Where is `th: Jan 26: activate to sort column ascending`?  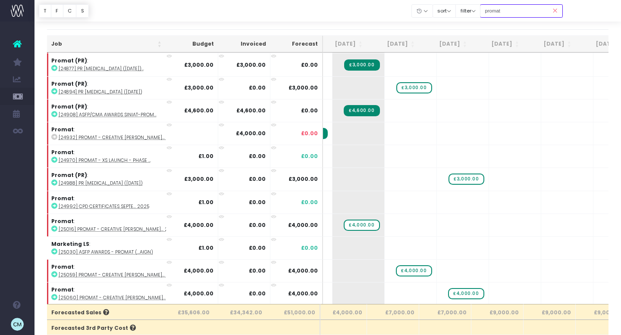 th: Jan 26: activate to sort column ascending is located at coordinates (549, 44).